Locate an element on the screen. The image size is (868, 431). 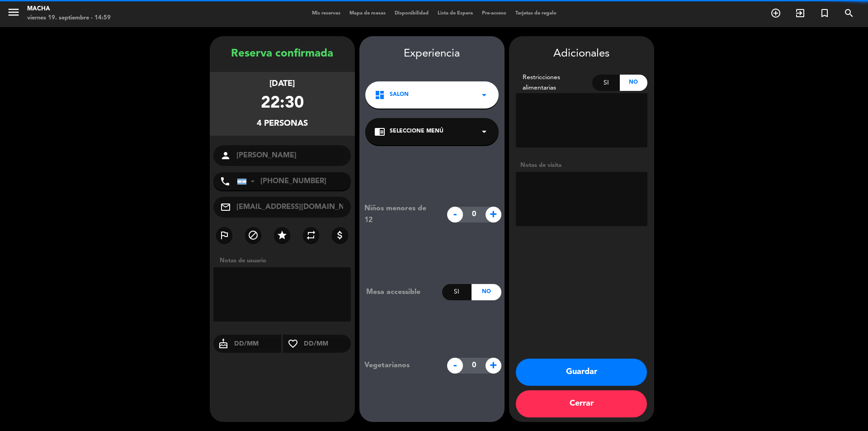
i: phone is located at coordinates (225, 181).